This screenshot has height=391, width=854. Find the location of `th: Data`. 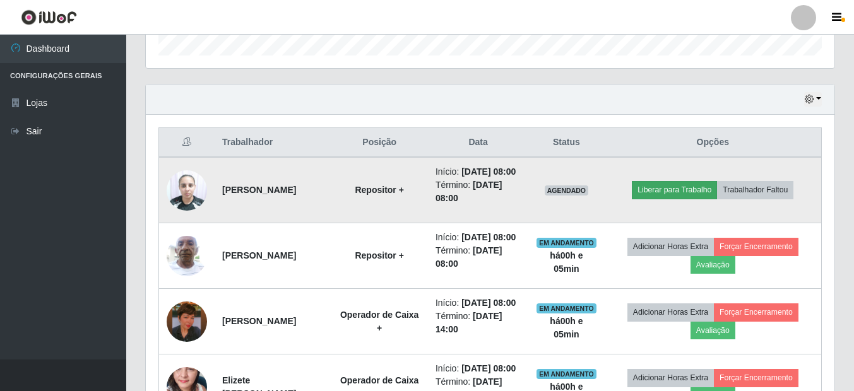

th: Data is located at coordinates (478, 143).